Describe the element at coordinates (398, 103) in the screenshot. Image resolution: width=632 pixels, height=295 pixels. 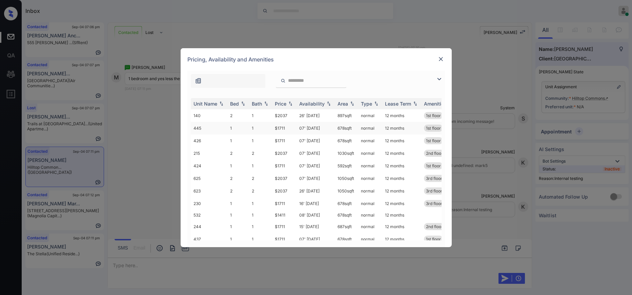
I see `div: Lease Term` at that location.